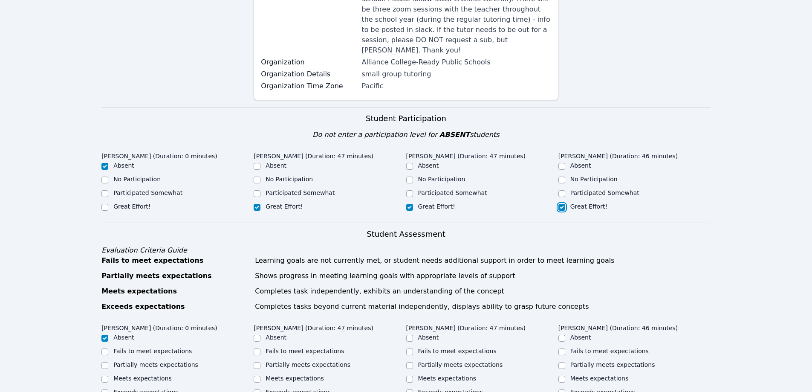 This screenshot has height=392, width=812. I want to click on div: Completes tasks beyond current material independently, displays ability to grasp future concepts, so click(482, 306).